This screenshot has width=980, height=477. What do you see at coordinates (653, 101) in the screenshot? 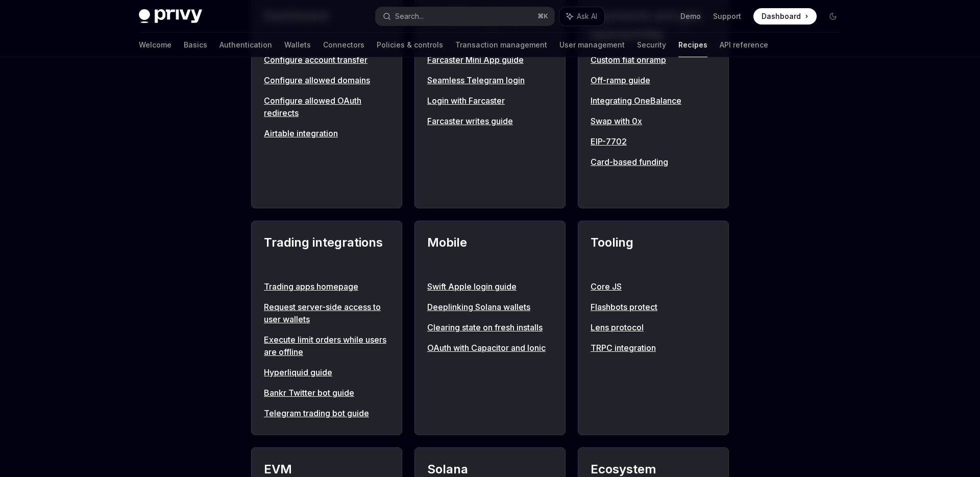
I see `a: Integrating OneBalance` at bounding box center [653, 101].